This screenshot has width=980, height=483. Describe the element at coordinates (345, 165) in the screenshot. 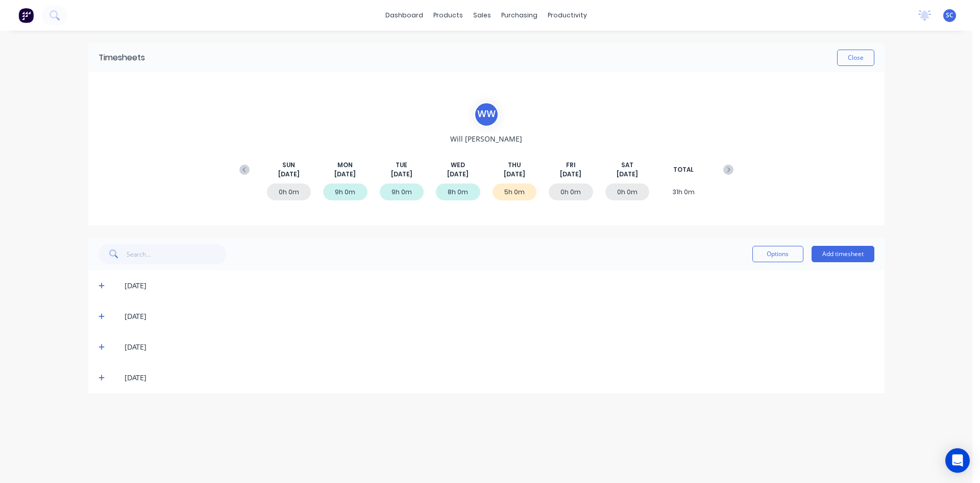

I see `span: MON` at that location.